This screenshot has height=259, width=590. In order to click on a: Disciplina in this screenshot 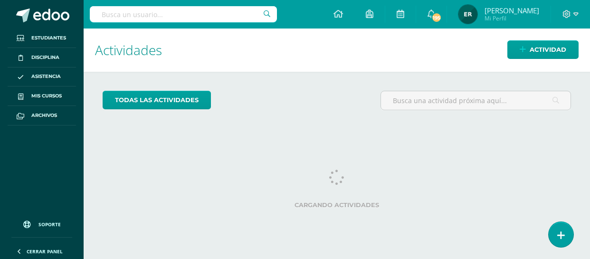, I will do `click(42, 57)`.